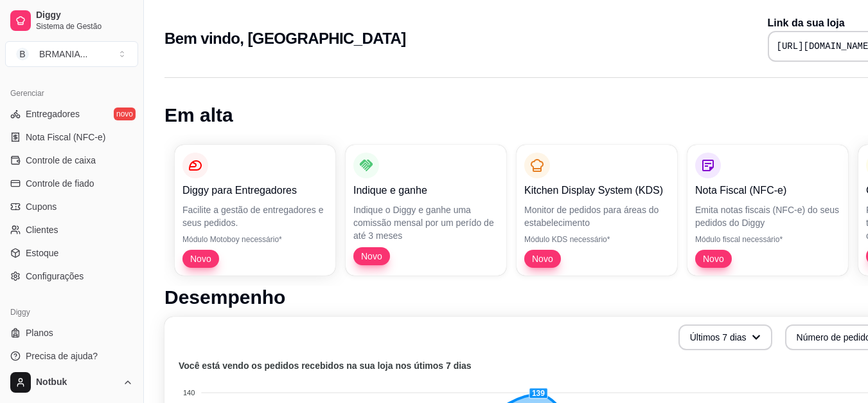  I want to click on button: Indique e ganheIndique o Diggy e ganhe uma comissão mensal por um perído de até 3 mesesNovo, so click(427, 209).